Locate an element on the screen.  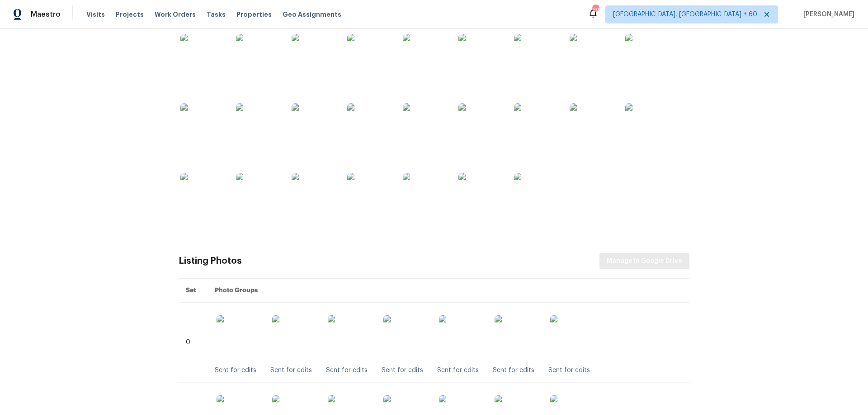
button: Manage in Google Drive is located at coordinates (644, 261).